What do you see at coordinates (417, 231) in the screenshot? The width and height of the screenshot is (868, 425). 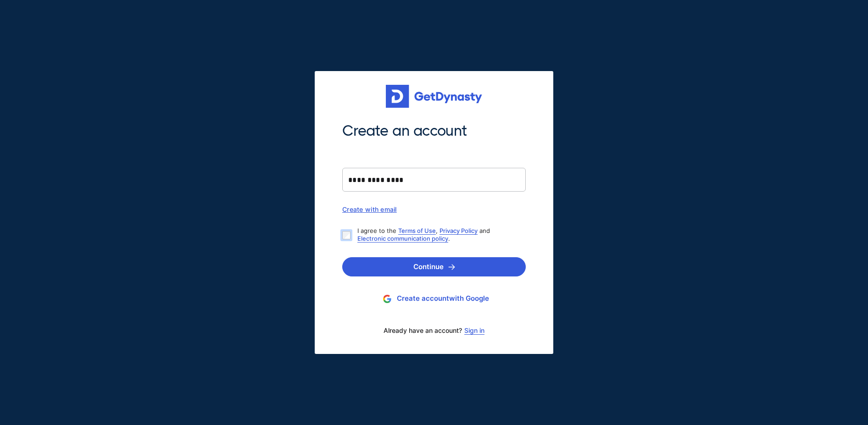 I see `a: Terms of Use` at bounding box center [417, 231].